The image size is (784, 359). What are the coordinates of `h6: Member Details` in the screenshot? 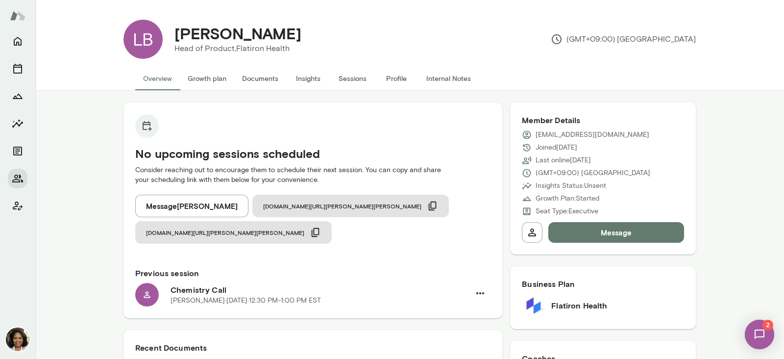 It's located at (603, 120).